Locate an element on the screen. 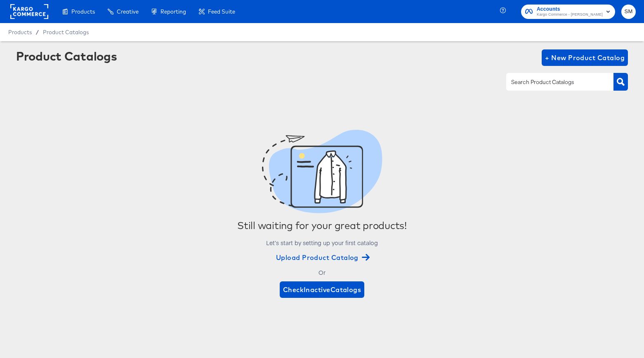  span: Check Inactive Catalogs is located at coordinates (322, 290).